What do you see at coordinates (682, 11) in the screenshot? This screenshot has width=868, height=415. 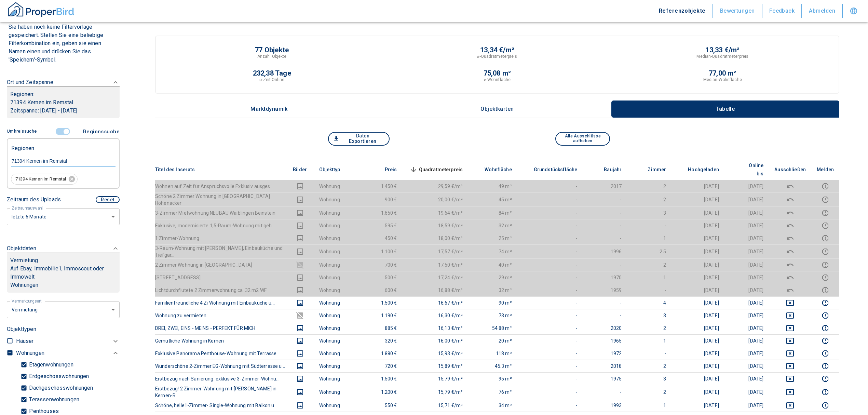 I see `button: Referenzobjekte` at bounding box center [682, 11].